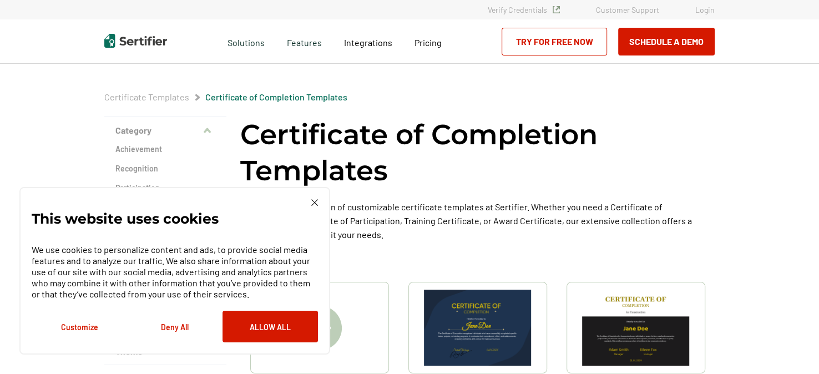 Image resolution: width=819 pixels, height=374 pixels. Describe the element at coordinates (276, 97) in the screenshot. I see `a: Certificate of Completion Templates` at that location.